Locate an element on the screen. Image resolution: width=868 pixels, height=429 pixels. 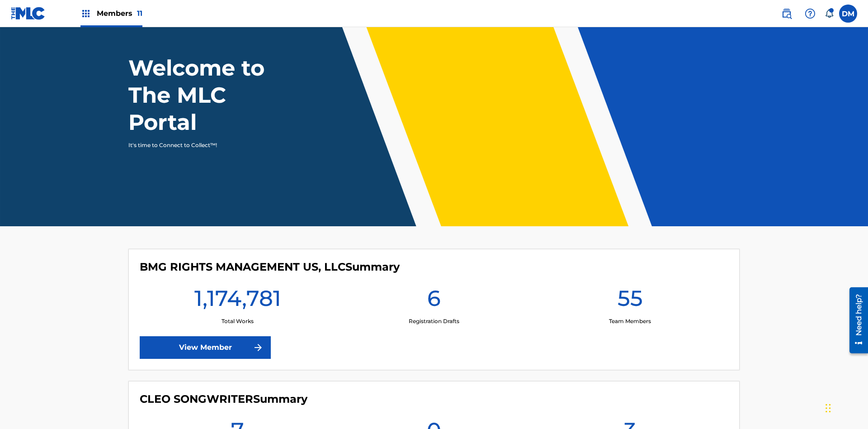
img: help is located at coordinates (810, 13).